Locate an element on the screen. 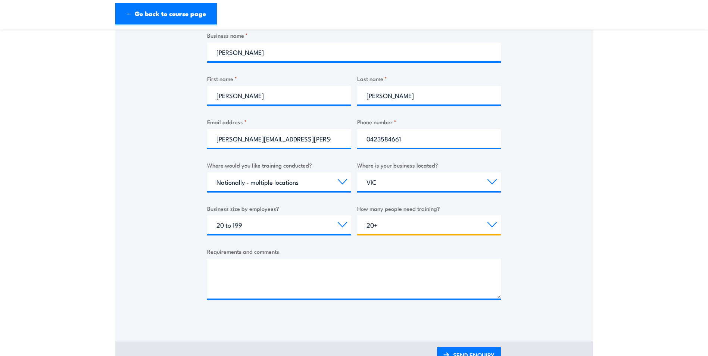 Image resolution: width=708 pixels, height=356 pixels. label: Business name is located at coordinates (354, 35).